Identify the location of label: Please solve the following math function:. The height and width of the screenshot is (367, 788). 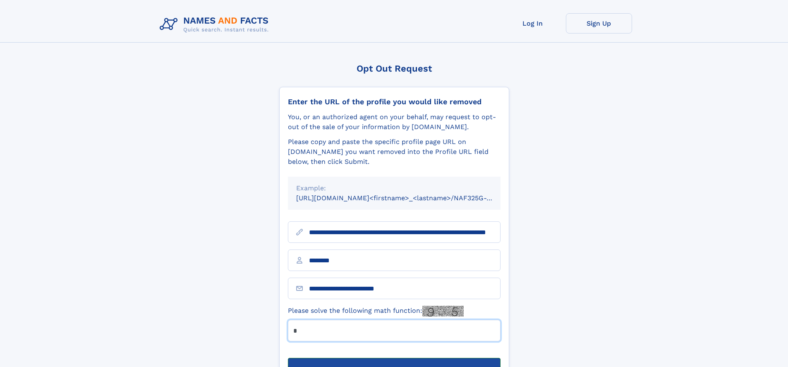
(375, 311).